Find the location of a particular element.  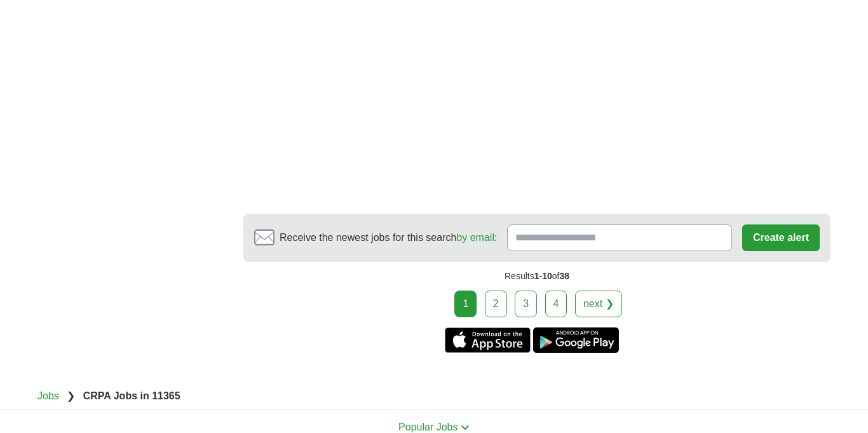

a: Get the iPhone app is located at coordinates (487, 340).